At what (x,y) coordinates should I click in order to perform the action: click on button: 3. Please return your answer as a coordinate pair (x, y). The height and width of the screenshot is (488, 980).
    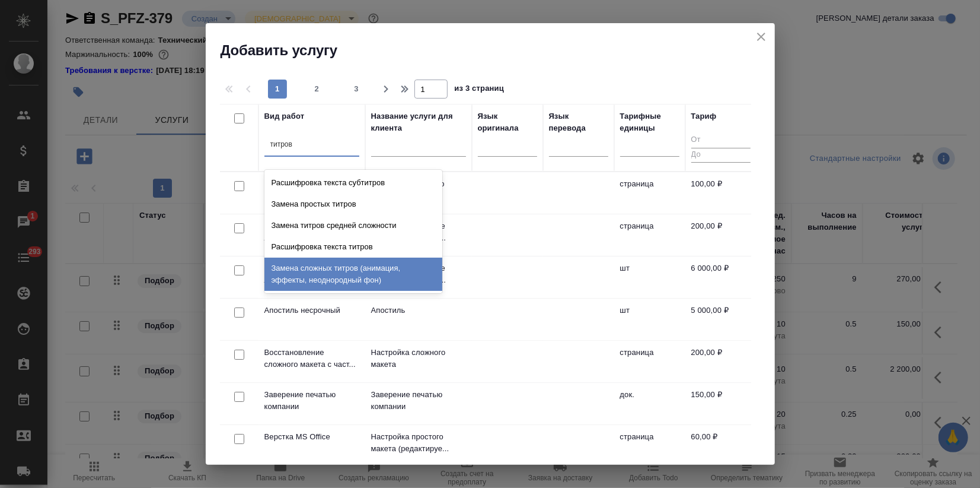
    Looking at the image, I should click on (357, 89).